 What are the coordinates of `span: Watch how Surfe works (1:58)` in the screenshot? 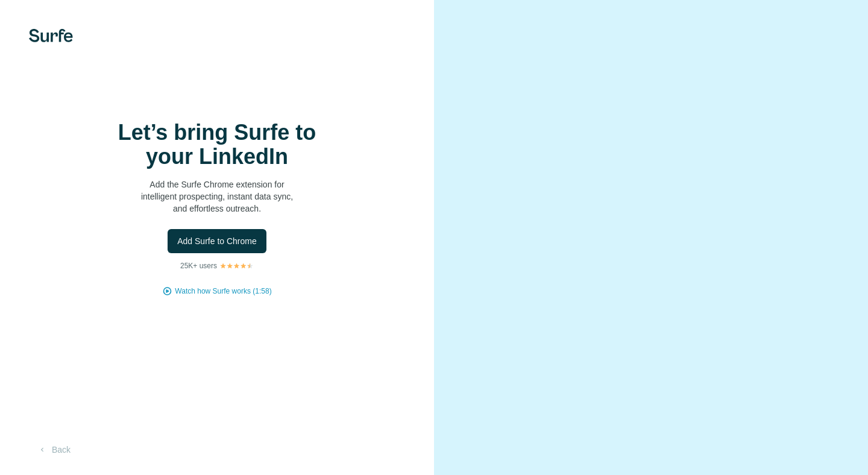 It's located at (223, 291).